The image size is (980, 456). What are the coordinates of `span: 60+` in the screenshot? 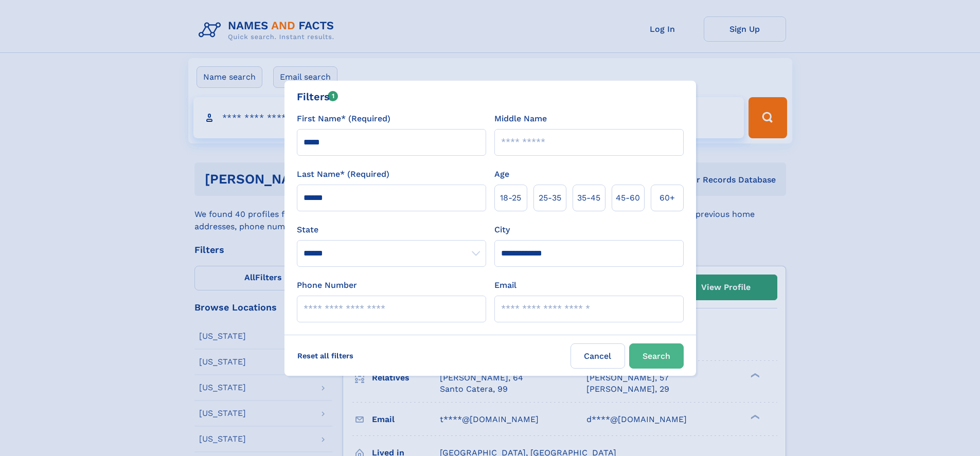 It's located at (667, 198).